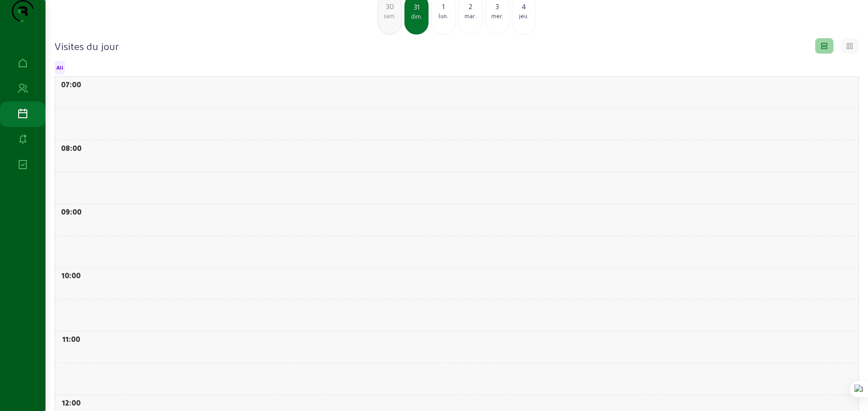 This screenshot has height=411, width=868. What do you see at coordinates (71, 274) in the screenshot?
I see `div: 10:00` at bounding box center [71, 274].